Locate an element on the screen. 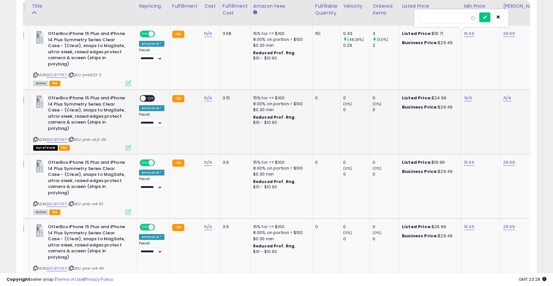 The height and width of the screenshot is (286, 553). div: $19.99 is located at coordinates (429, 162).